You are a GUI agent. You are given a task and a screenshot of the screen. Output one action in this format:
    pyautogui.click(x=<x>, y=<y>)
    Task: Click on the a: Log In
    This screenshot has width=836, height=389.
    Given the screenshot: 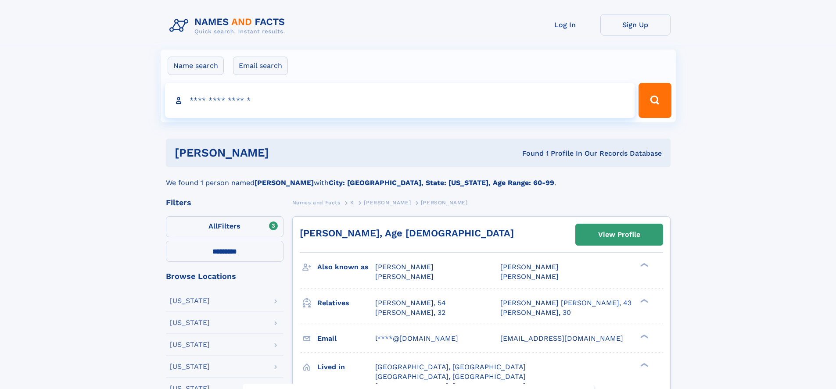 What is the action you would take?
    pyautogui.click(x=565, y=25)
    